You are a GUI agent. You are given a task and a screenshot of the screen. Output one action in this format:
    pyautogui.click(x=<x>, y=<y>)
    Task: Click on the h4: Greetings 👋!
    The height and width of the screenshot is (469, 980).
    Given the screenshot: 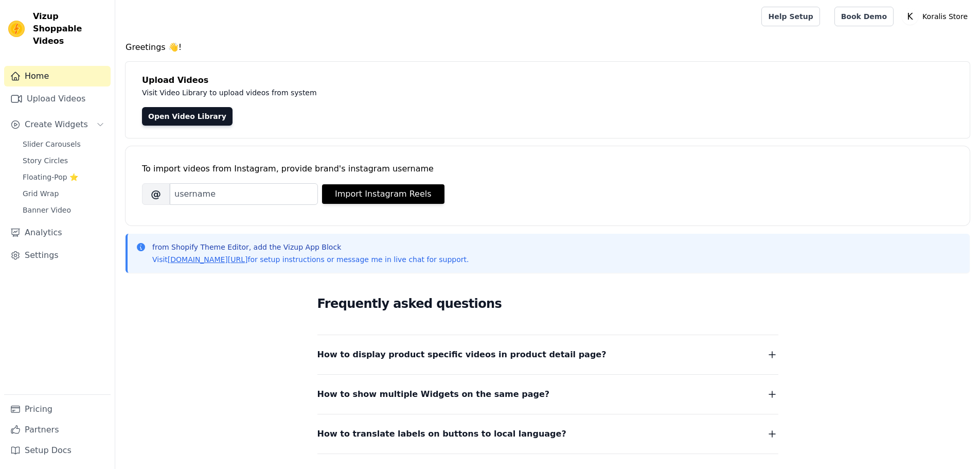 What is the action you would take?
    pyautogui.click(x=547, y=47)
    